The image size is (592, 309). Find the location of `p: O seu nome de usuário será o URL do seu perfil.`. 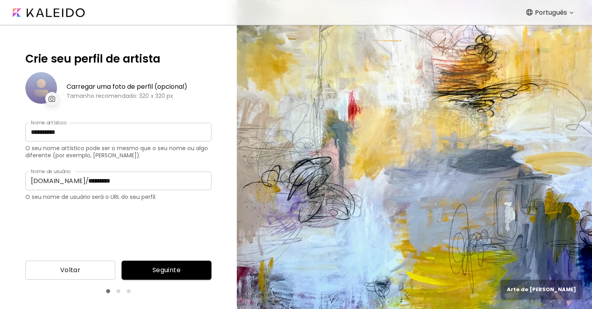

p: O seu nome de usuário será o URL do seu perfil. is located at coordinates (118, 197).